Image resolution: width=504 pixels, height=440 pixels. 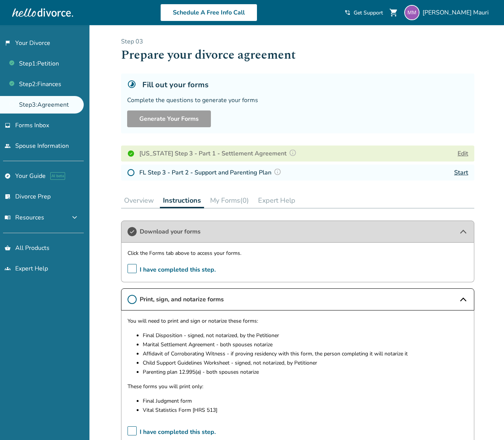 What do you see at coordinates (8, 248) in the screenshot?
I see `span: shopping_basket` at bounding box center [8, 248].